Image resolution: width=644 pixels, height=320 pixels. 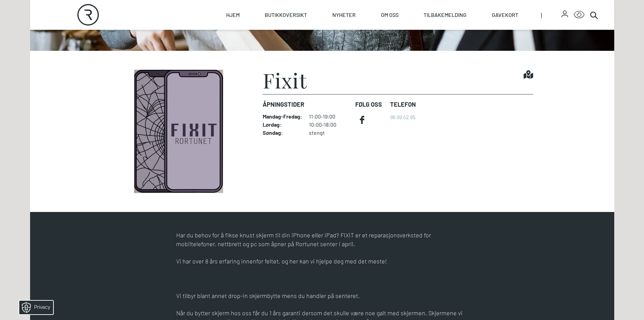 I want to click on dt: Åpningstider, so click(x=306, y=104).